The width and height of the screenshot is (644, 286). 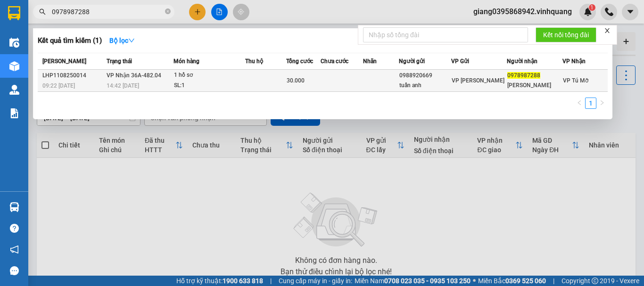 What do you see at coordinates (14, 228) in the screenshot?
I see `span: question-circle` at bounding box center [14, 228].